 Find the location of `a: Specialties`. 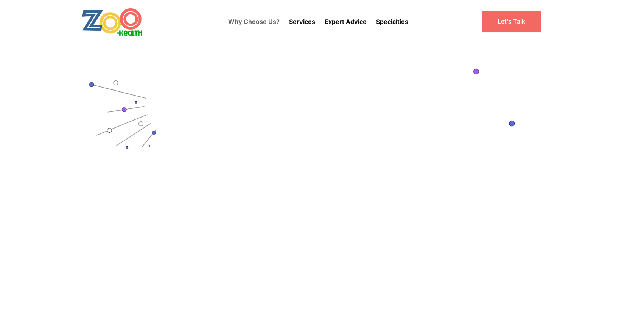

a: Specialties is located at coordinates (392, 22).